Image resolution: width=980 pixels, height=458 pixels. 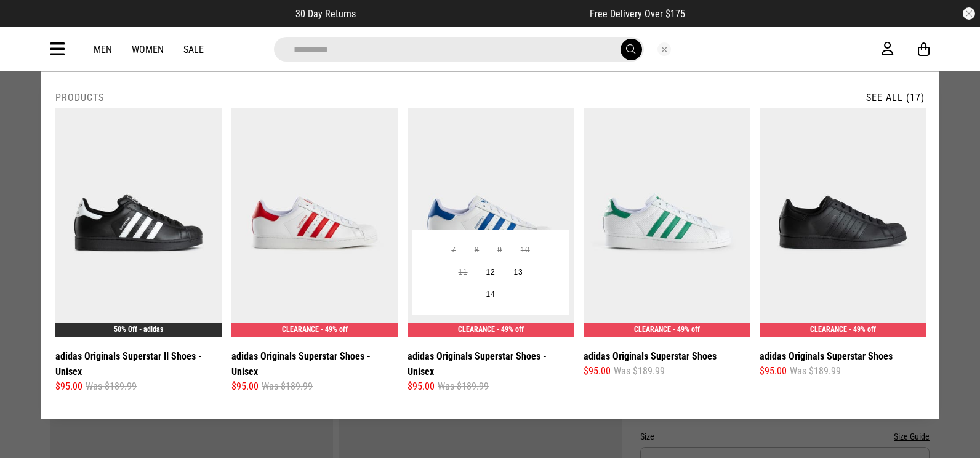 What do you see at coordinates (490, 295) in the screenshot?
I see `button: 14` at bounding box center [490, 295].